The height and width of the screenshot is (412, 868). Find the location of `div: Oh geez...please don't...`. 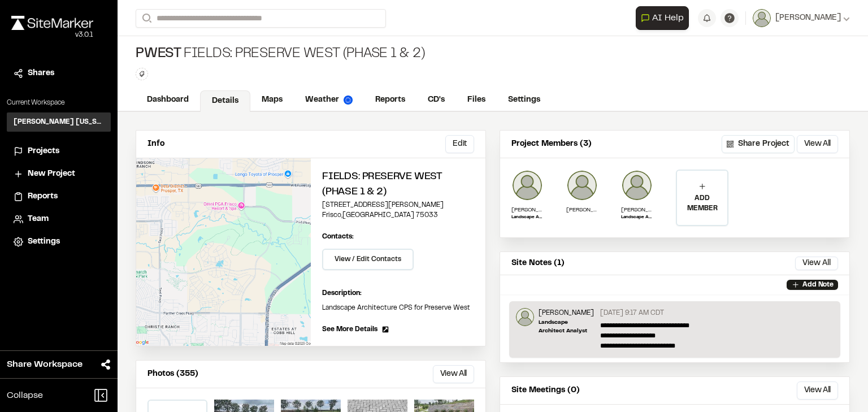

div: Oh geez...please don't... is located at coordinates (52, 35).